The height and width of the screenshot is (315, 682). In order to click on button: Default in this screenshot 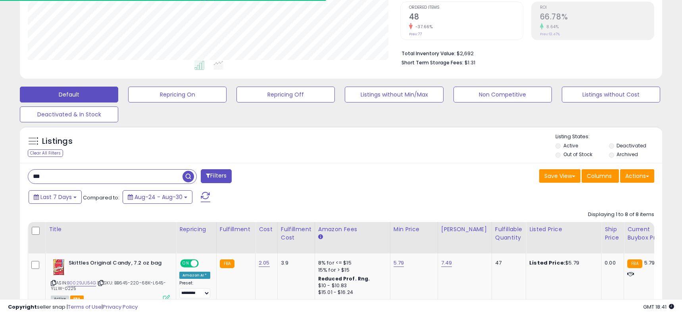, I will do `click(69, 94)`.